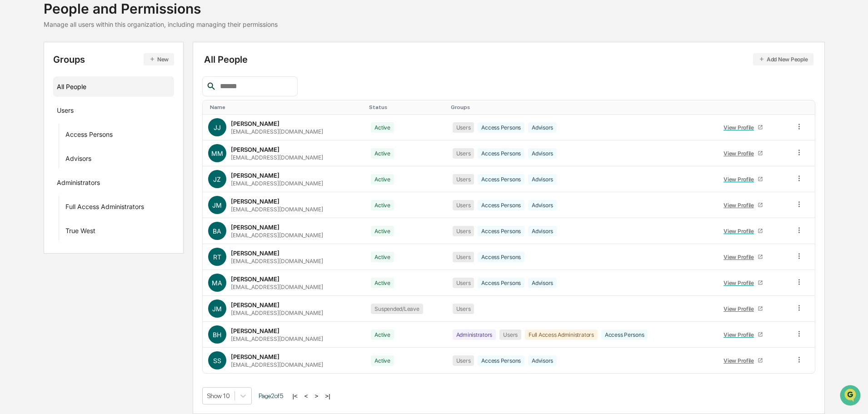  Describe the element at coordinates (216, 231) in the screenshot. I see `span: BA` at that location.